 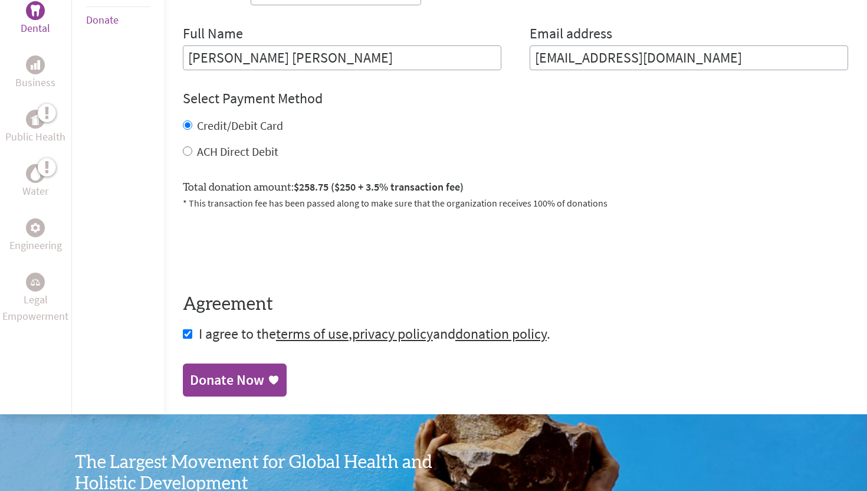 I want to click on p: Legal Empowerment, so click(x=35, y=308).